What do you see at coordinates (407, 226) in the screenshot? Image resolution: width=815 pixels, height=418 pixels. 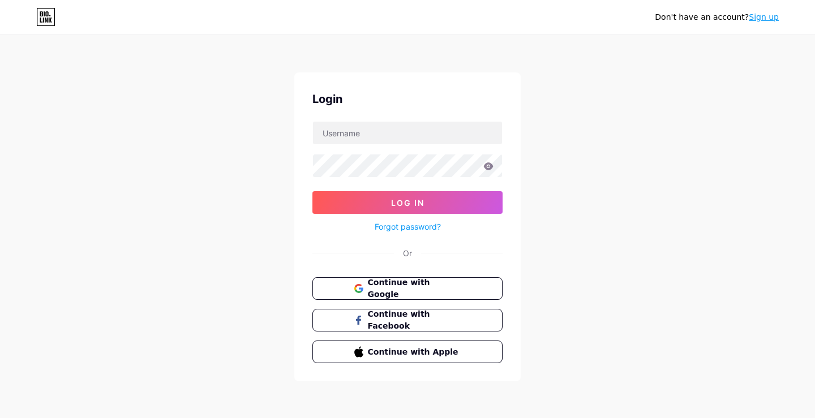 I see `a: Forgot password?` at bounding box center [407, 226].